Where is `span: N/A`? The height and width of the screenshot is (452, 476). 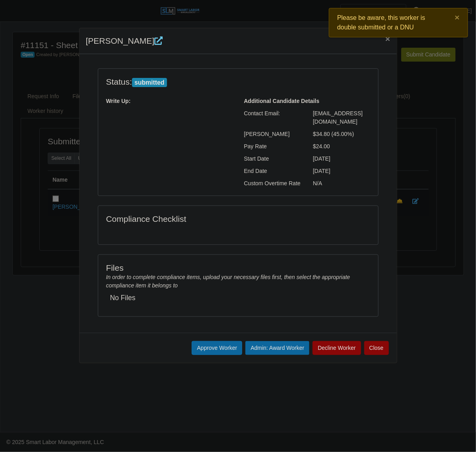
span: N/A is located at coordinates (318, 183).